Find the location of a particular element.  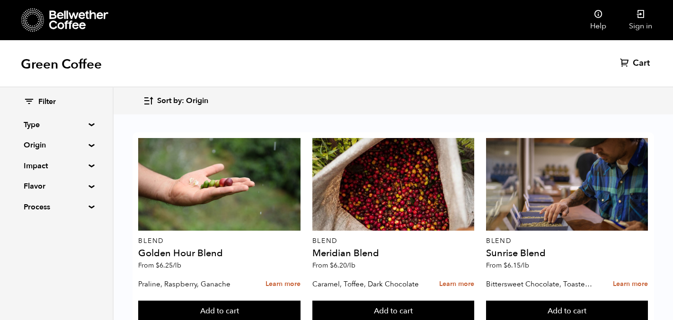

span: Filter is located at coordinates (47, 102).